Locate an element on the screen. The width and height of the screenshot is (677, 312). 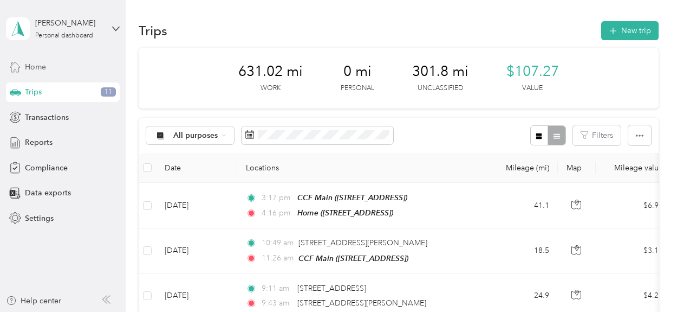
span: 3:17 pm is located at coordinates (277, 198).